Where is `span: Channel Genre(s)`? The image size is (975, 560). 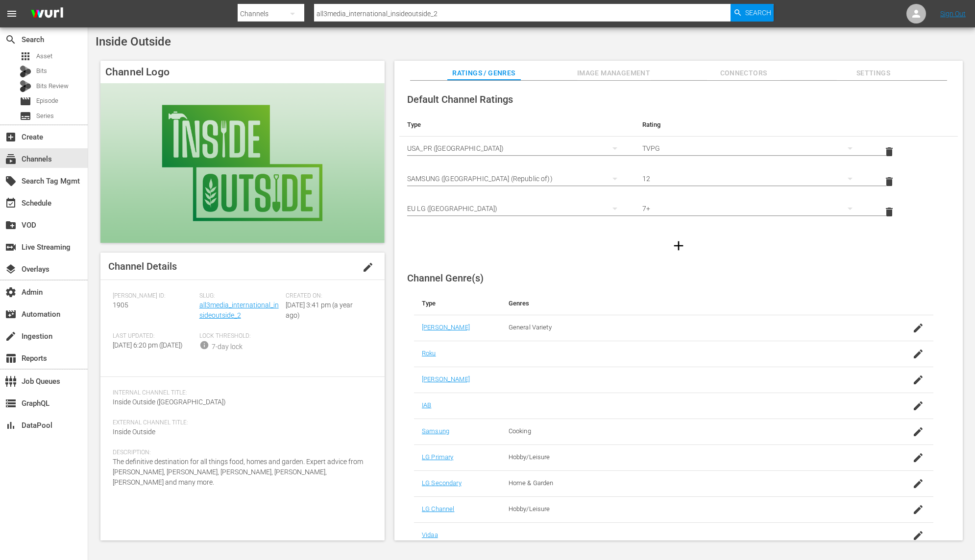
span: Channel Genre(s) is located at coordinates (445, 278).